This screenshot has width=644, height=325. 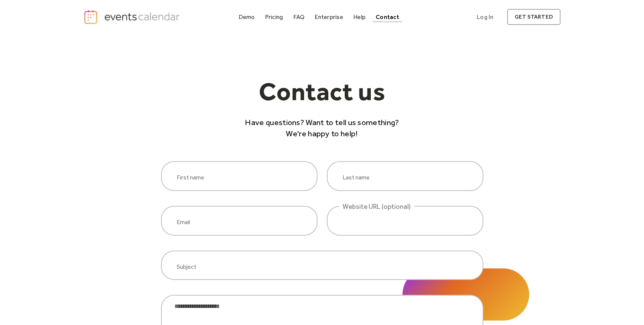 I want to click on a: get started, so click(x=534, y=17).